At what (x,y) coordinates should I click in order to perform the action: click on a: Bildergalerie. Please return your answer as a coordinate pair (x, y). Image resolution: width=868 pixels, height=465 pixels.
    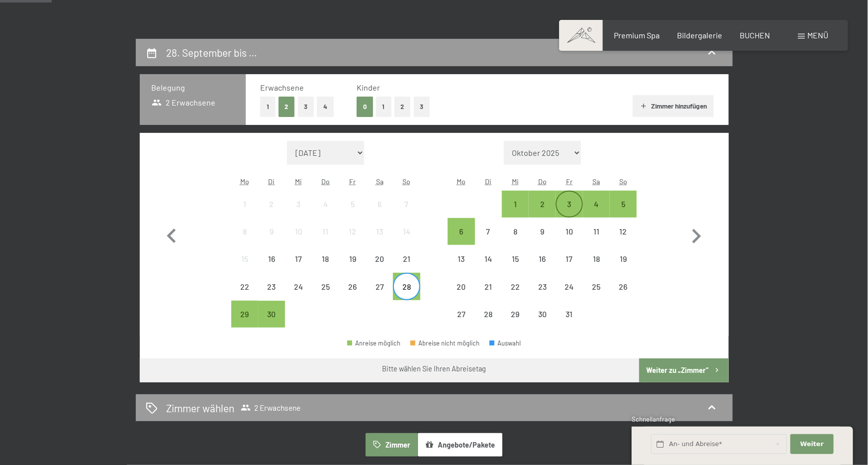
    Looking at the image, I should click on (700, 35).